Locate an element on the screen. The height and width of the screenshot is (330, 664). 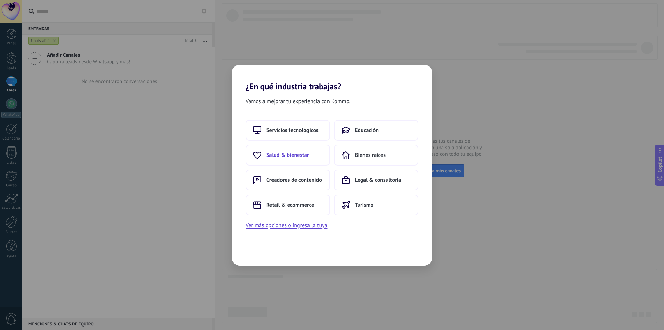
button: Salud & bienestar is located at coordinates (288, 155).